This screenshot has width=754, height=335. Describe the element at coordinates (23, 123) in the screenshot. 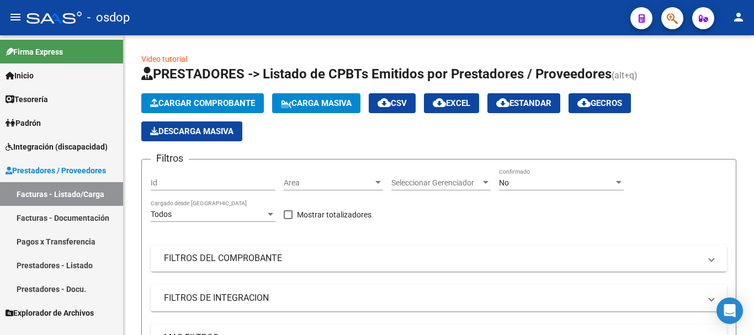

I see `span: Padrón` at that location.